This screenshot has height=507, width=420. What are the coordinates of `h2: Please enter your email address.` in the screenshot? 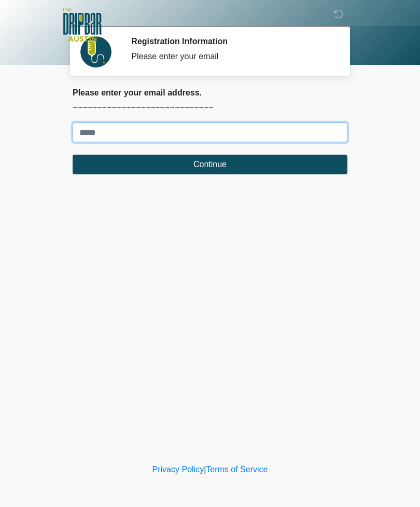 It's located at (210, 92).